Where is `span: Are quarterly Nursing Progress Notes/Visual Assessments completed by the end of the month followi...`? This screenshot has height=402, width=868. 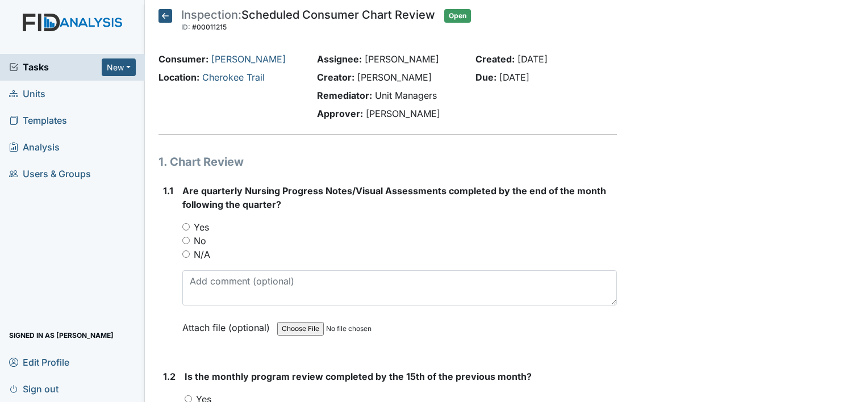
span: Are quarterly Nursing Progress Notes/Visual Assessments completed by the end of the month followi... is located at coordinates (394, 198).